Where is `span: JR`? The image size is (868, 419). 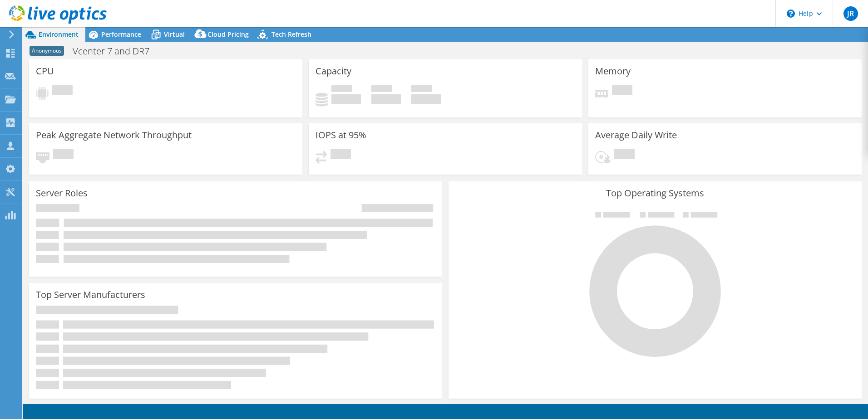 span: JR is located at coordinates (851, 14).